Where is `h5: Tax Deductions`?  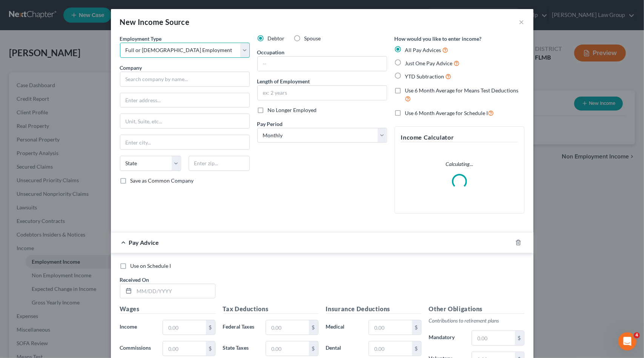
h5: Tax Deductions is located at coordinates (270, 308).